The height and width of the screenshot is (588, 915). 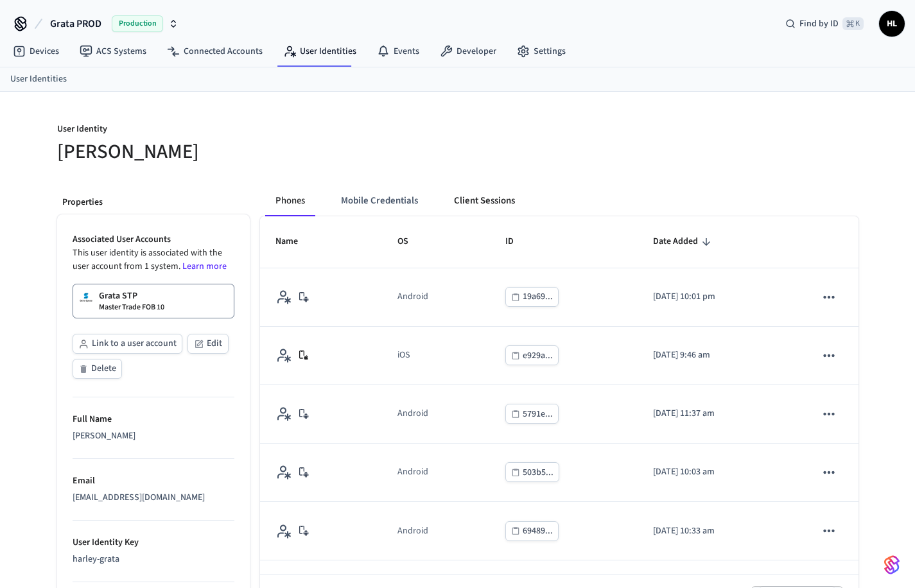 I want to click on p: Properties, so click(x=153, y=202).